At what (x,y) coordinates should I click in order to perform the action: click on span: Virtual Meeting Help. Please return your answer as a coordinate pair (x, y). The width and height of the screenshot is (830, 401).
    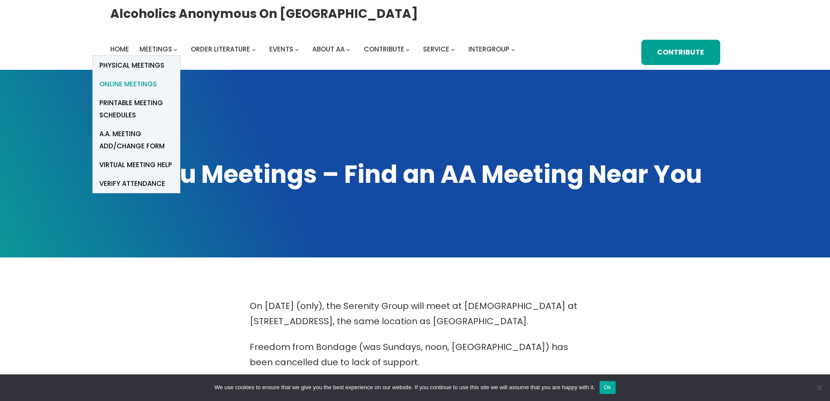
    Looking at the image, I should click on (136, 165).